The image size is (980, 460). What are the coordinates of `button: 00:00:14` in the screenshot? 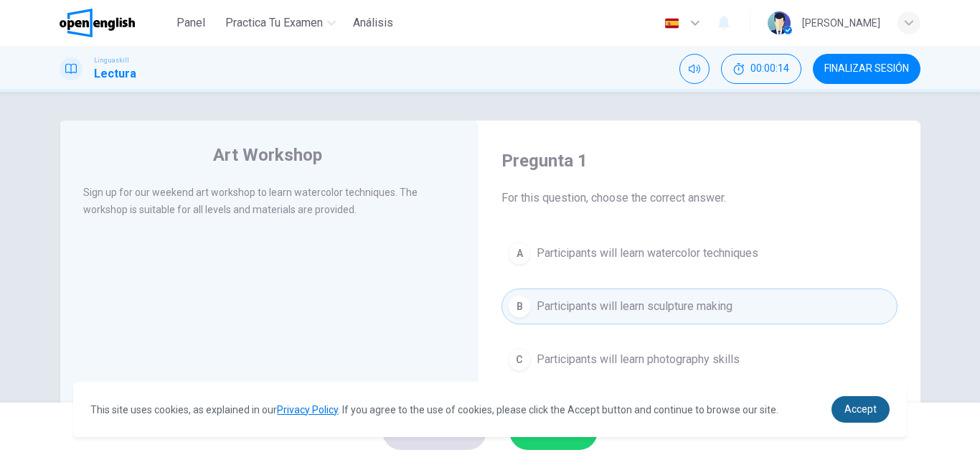 It's located at (761, 69).